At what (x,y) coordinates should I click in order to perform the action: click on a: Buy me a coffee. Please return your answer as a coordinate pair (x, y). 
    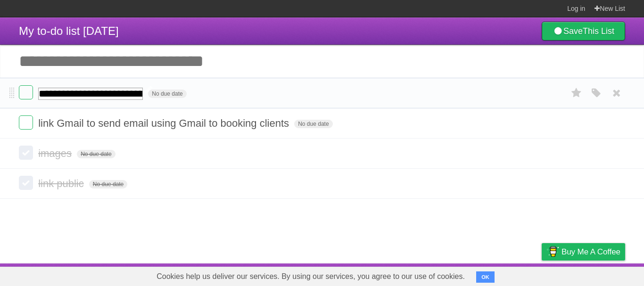
    Looking at the image, I should click on (583, 252).